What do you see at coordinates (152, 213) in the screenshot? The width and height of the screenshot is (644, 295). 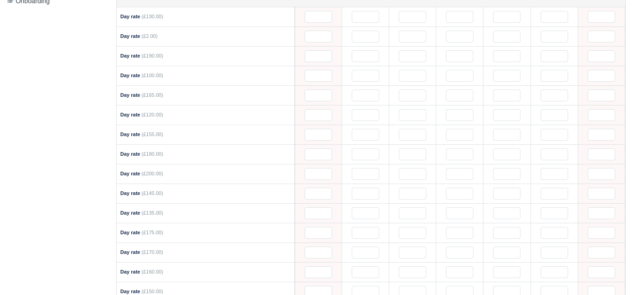 I see `span: (£135.00)` at bounding box center [152, 213].